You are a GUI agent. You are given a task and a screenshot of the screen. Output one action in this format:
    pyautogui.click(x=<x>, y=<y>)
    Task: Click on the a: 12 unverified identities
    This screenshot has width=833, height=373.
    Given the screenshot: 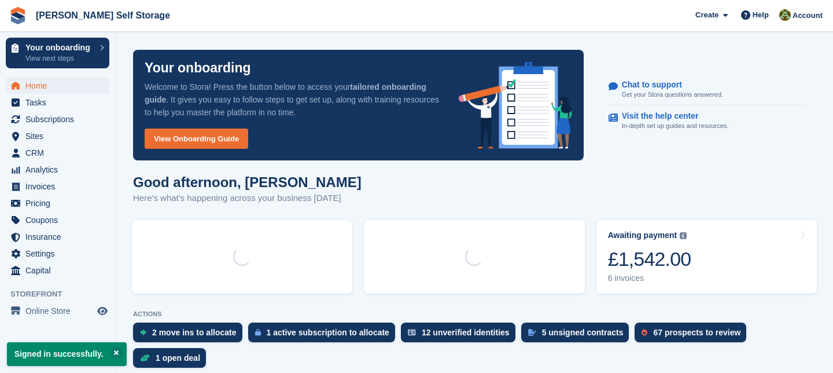 What is the action you would take?
    pyautogui.click(x=461, y=335)
    